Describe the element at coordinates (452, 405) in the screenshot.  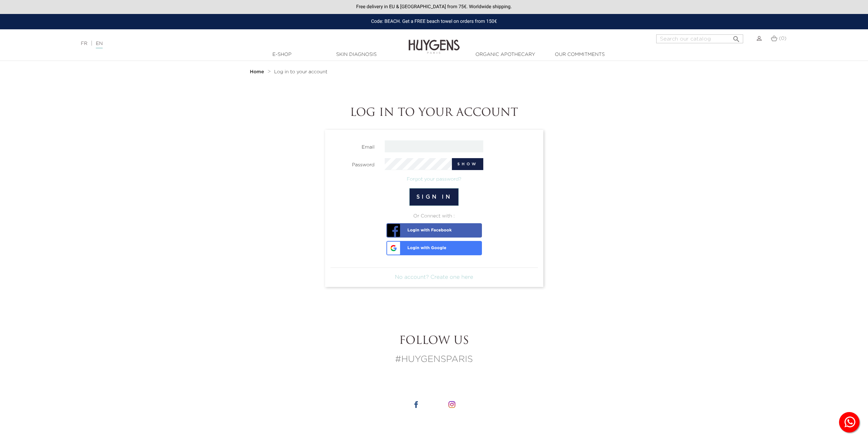
I see `img: icone instagram` at that location.